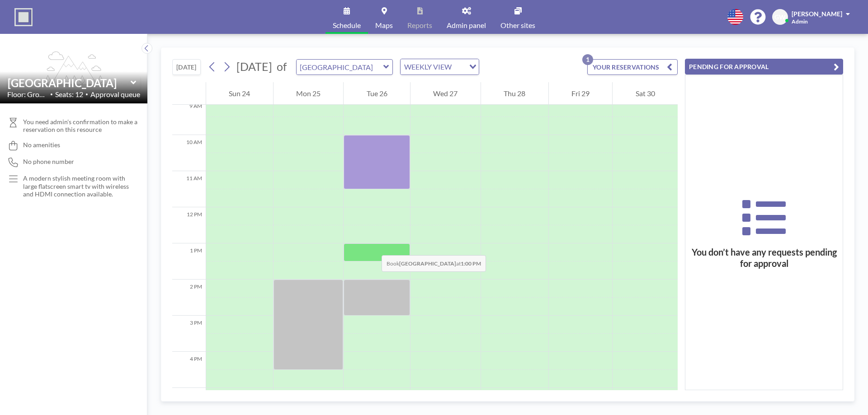  Describe the element at coordinates (189, 117) in the screenshot. I see `div: 9 AM` at that location.